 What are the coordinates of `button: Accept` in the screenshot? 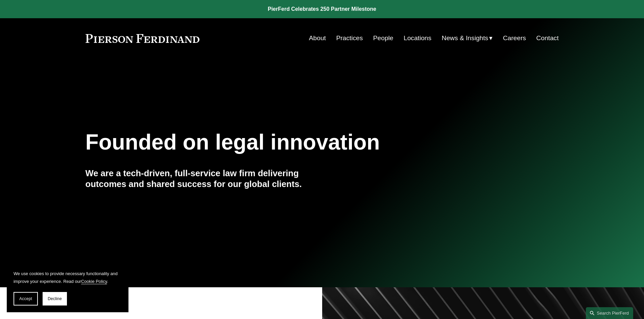 It's located at (26, 299).